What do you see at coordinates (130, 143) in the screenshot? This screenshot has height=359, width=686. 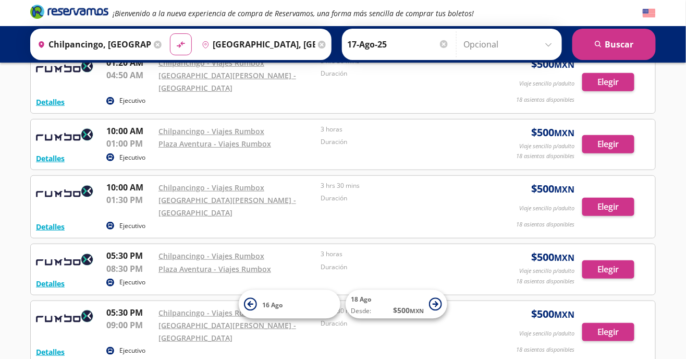 I see `p: 01:00 PM` at bounding box center [130, 143].